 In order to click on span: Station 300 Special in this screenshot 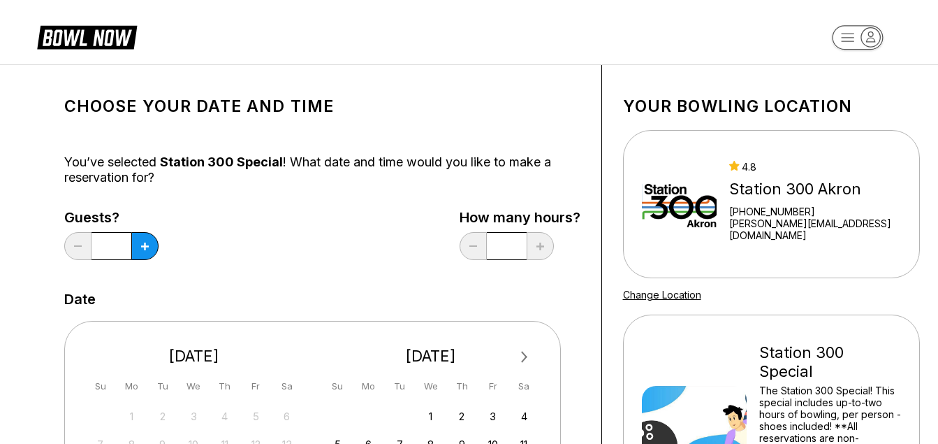, I will do `click(221, 161)`.